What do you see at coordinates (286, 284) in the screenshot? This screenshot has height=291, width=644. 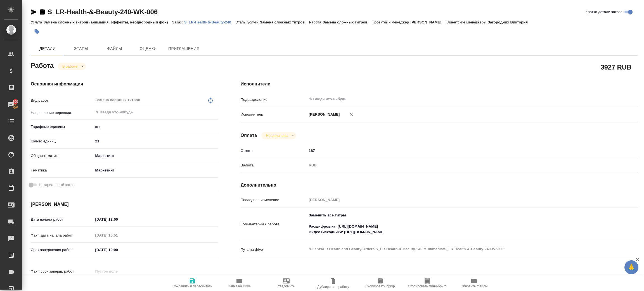 I see `button: Уведомить` at bounding box center [286, 284].